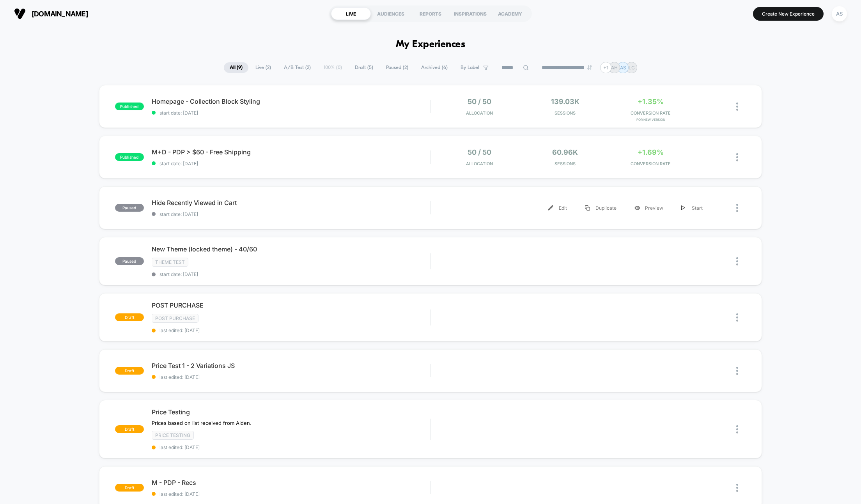 The height and width of the screenshot is (504, 861). What do you see at coordinates (510, 13) in the screenshot?
I see `div: ACADEMY` at bounding box center [510, 13].